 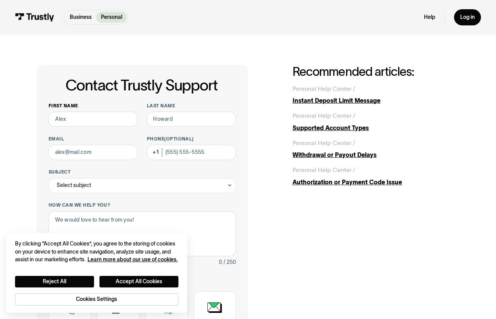 What do you see at coordinates (97, 273) in the screenshot?
I see `div: Cookie banner` at bounding box center [97, 273].